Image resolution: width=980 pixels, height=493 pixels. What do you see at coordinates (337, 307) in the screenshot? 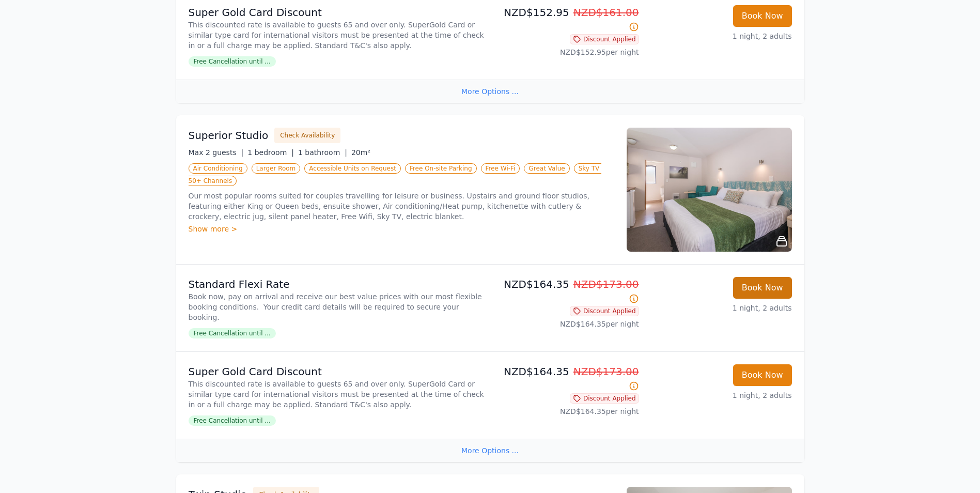
I see `p: Book now, pay on arrival and receive our best value prices with our most flexible booking conditi...` at bounding box center [337, 307].